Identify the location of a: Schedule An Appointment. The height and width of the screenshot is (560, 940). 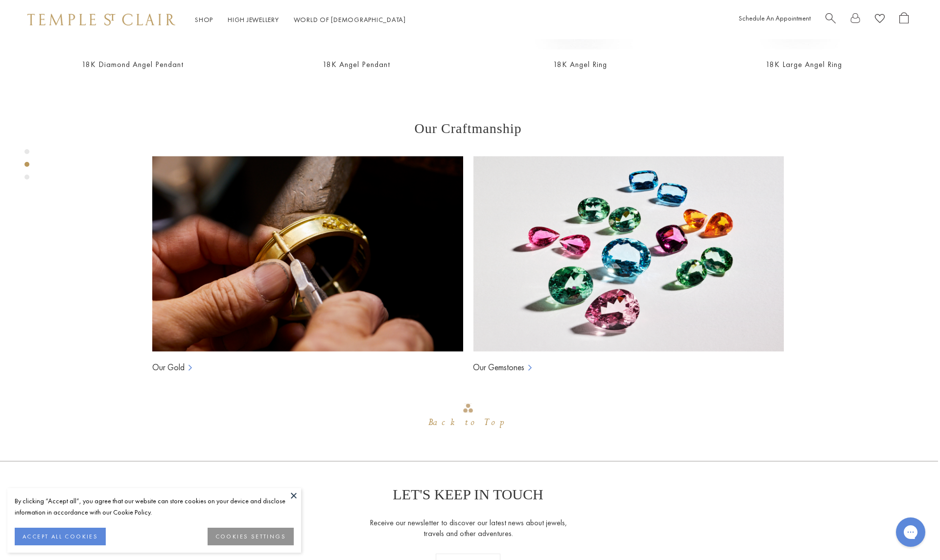
(774, 18).